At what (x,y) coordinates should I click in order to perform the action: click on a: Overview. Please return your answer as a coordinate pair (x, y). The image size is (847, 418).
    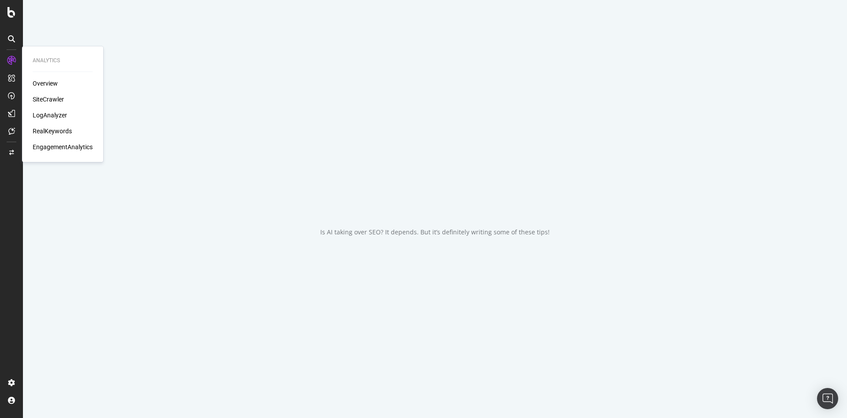
    Looking at the image, I should click on (45, 83).